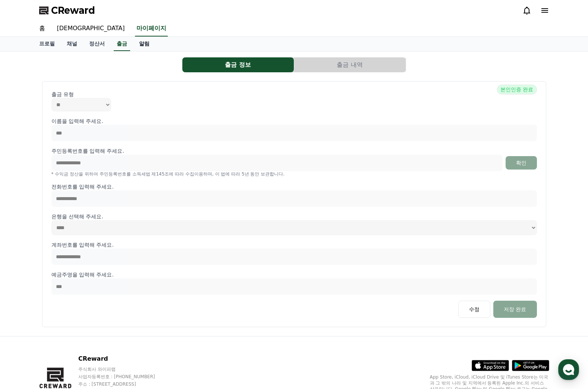 This screenshot has height=389, width=588. I want to click on a: 출금, so click(122, 44).